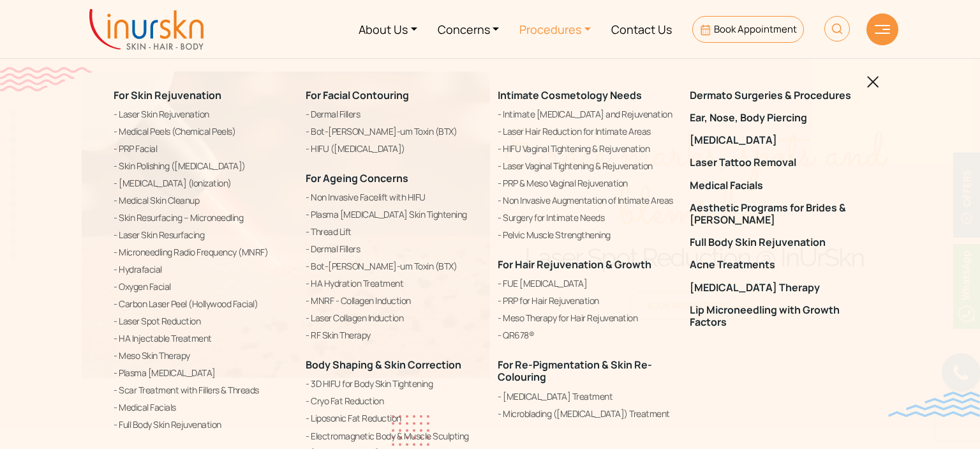  What do you see at coordinates (202, 131) in the screenshot?
I see `a: Medical Peels (Chemical Peels)` at bounding box center [202, 131].